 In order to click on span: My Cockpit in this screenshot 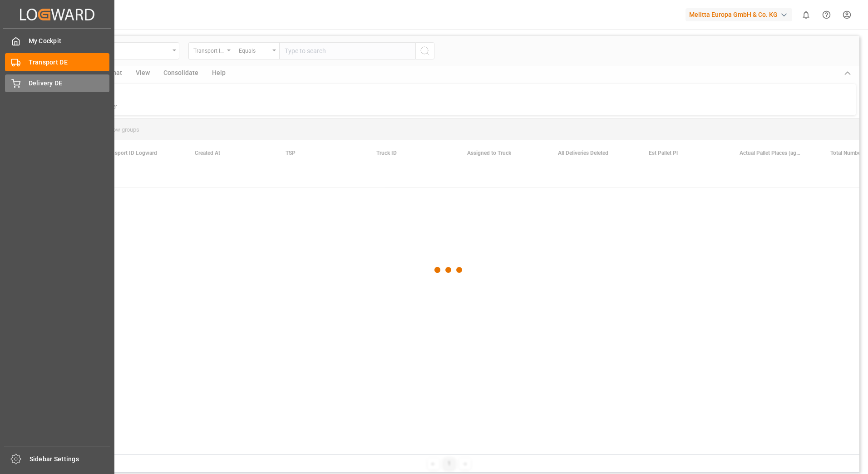, I will do `click(69, 41)`.